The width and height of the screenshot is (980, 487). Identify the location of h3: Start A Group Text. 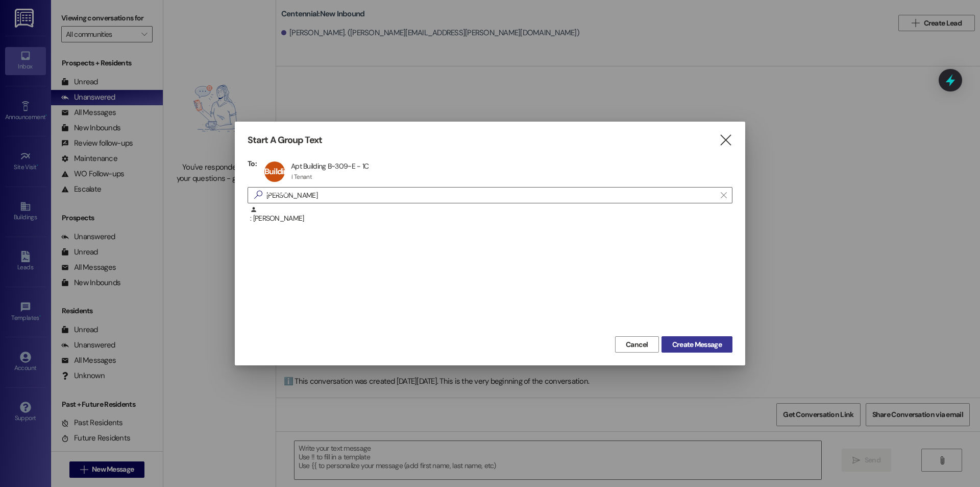
(285, 140).